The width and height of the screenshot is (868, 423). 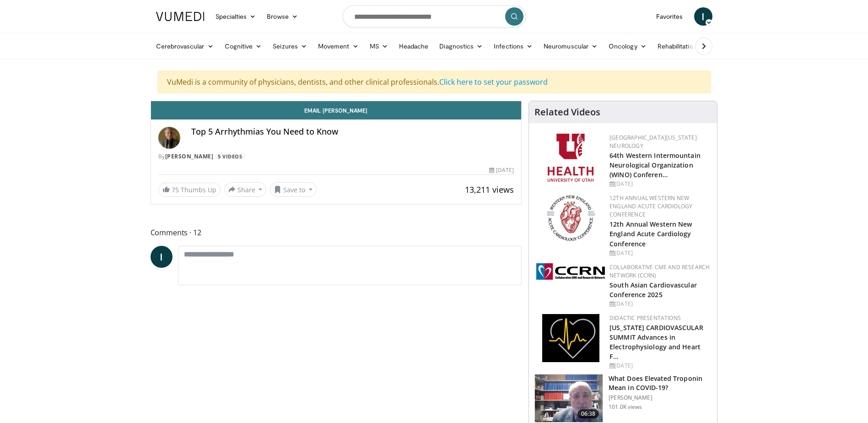 What do you see at coordinates (338, 46) in the screenshot?
I see `a: Movement` at bounding box center [338, 46].